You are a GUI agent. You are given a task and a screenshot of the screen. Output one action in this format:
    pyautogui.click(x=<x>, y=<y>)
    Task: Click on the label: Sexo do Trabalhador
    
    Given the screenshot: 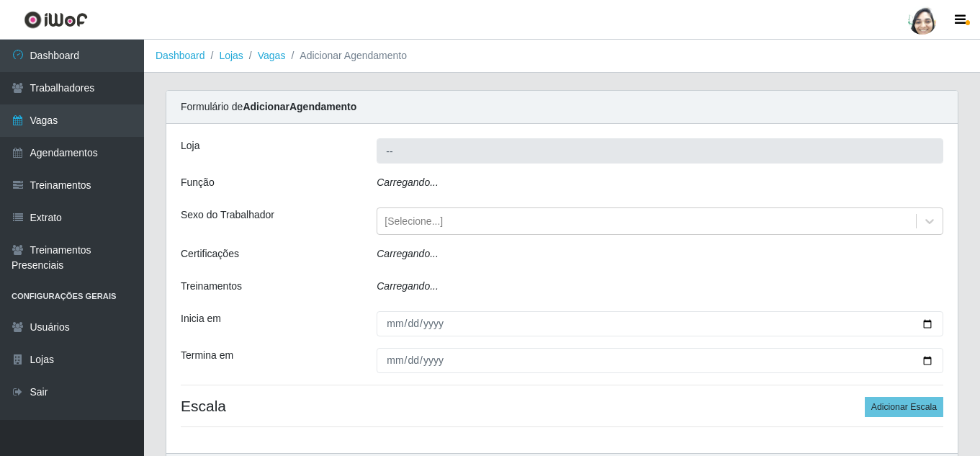 What is the action you would take?
    pyautogui.click(x=227, y=215)
    